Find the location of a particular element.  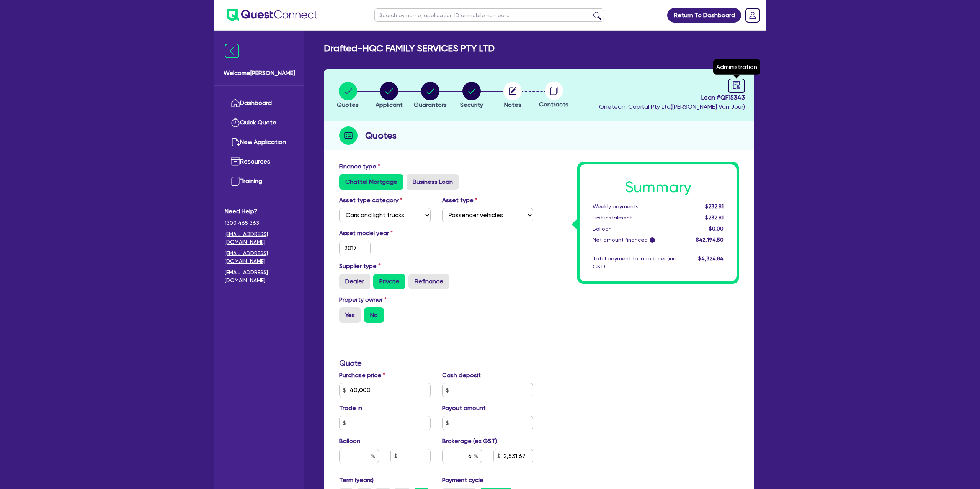

span: Loan # QF15343 is located at coordinates (672, 98).